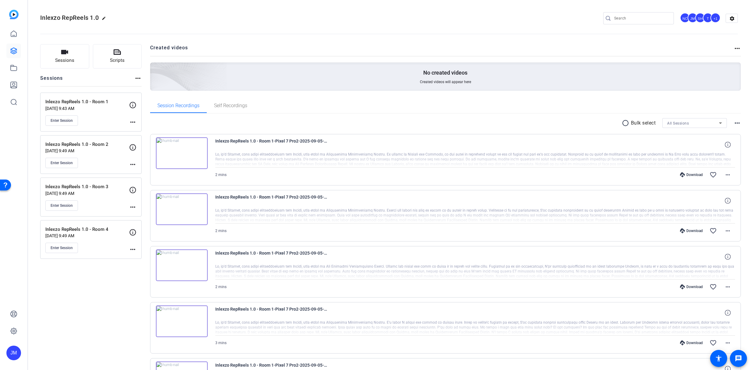  Describe the element at coordinates (14, 14) in the screenshot. I see `img: blue-gradient.svg` at that location.